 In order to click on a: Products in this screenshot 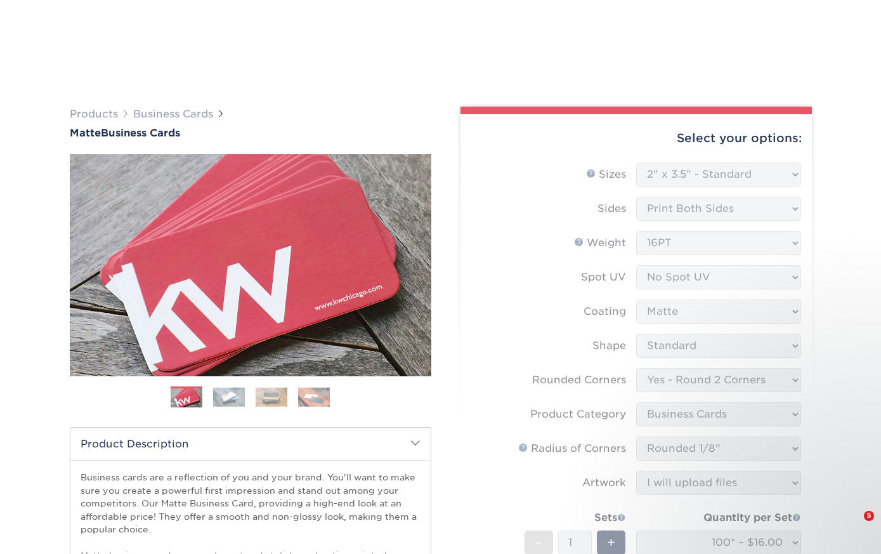, I will do `click(94, 114)`.